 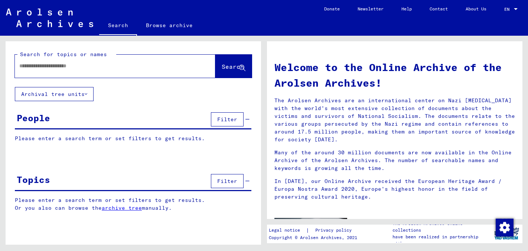 I want to click on div: People, so click(x=33, y=118).